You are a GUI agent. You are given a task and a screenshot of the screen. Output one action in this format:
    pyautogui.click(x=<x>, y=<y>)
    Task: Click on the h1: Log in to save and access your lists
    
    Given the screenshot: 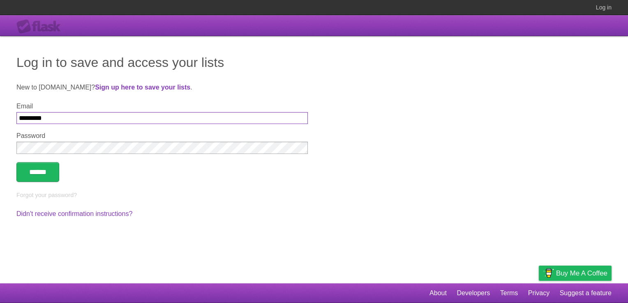 What is the action you would take?
    pyautogui.click(x=314, y=62)
    